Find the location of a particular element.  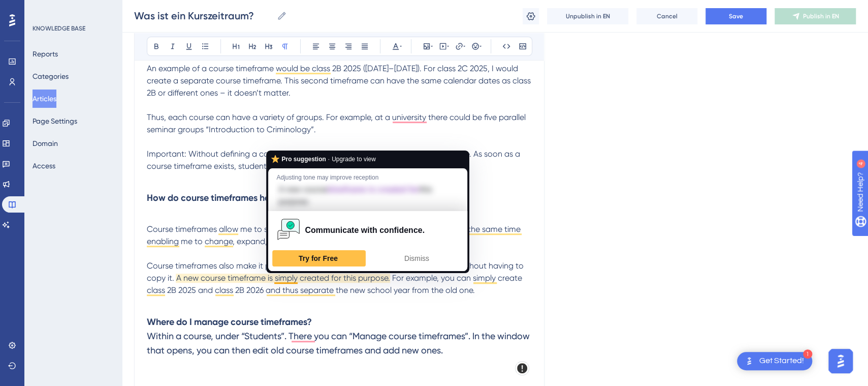

button: Categories is located at coordinates (50, 76).